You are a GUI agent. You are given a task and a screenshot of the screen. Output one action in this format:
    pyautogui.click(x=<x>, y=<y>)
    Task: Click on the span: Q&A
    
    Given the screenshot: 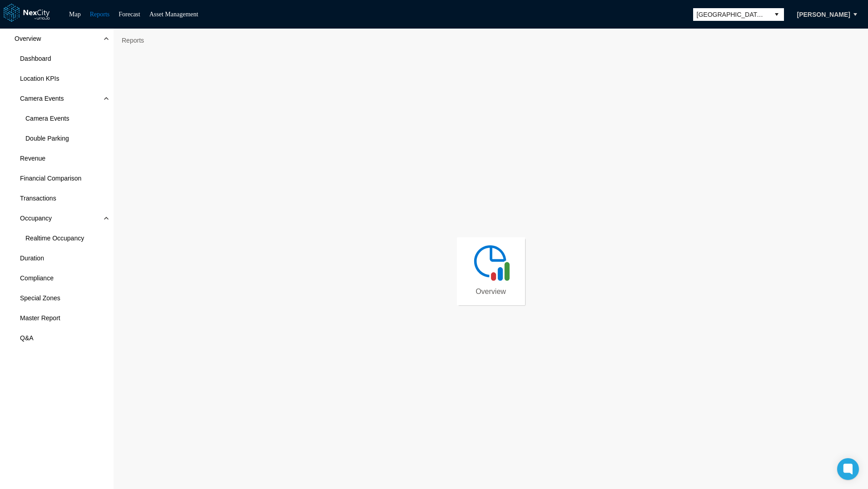 What is the action you would take?
    pyautogui.click(x=27, y=338)
    